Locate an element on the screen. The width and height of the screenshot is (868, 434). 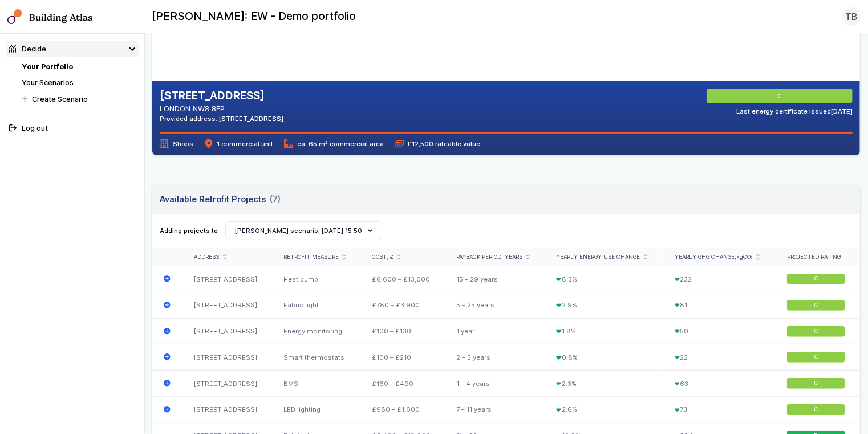
a: Your Scenarios is located at coordinates (47, 82).